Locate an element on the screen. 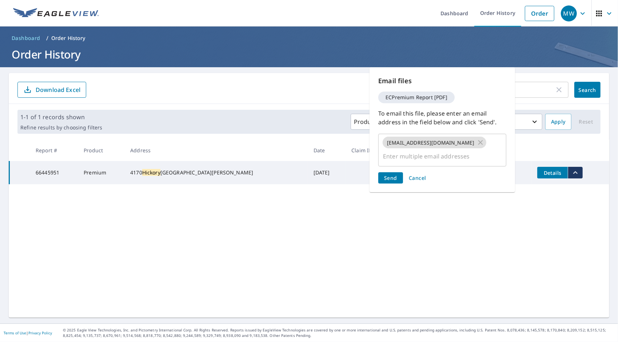 The width and height of the screenshot is (618, 342). span: Details is located at coordinates (552, 173).